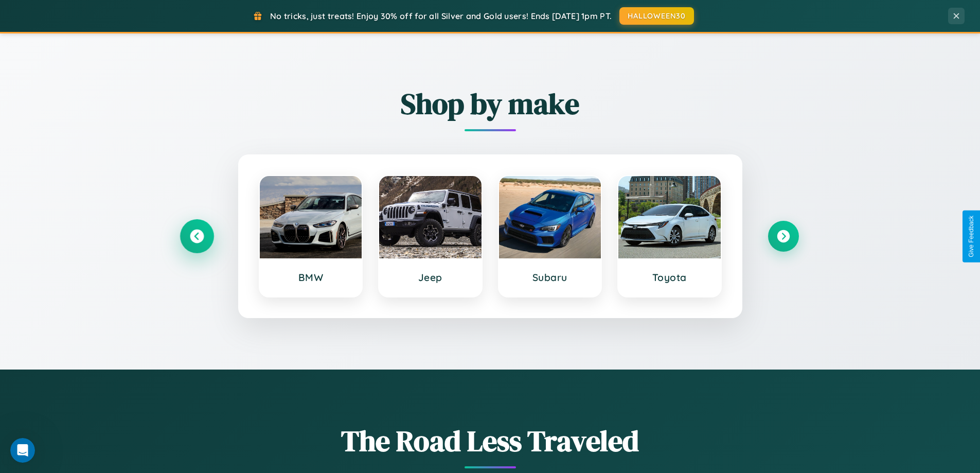 Image resolution: width=980 pixels, height=473 pixels. I want to click on h3: Subaru, so click(550, 277).